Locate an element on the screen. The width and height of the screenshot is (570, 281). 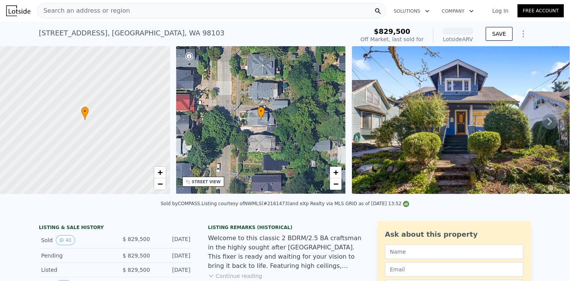
span: $829,500 is located at coordinates (392, 31).